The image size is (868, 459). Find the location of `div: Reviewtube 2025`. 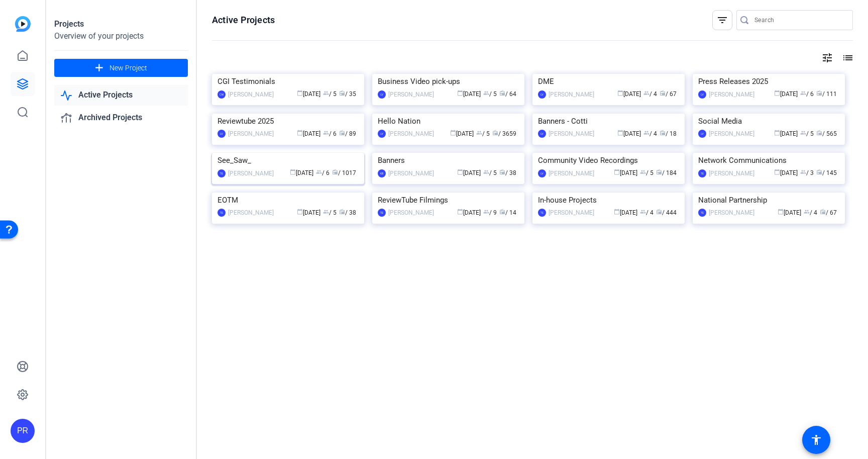

div: Reviewtube 2025 is located at coordinates (288, 122).